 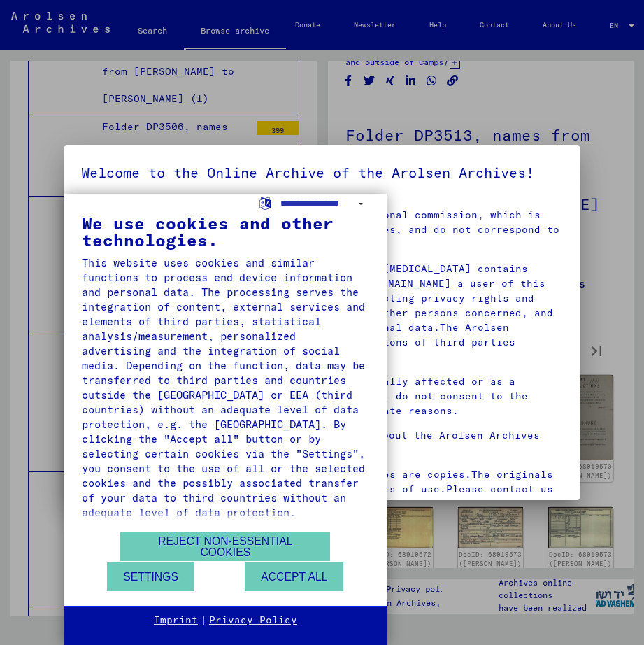 I want to click on a: Imprint, so click(x=176, y=621).